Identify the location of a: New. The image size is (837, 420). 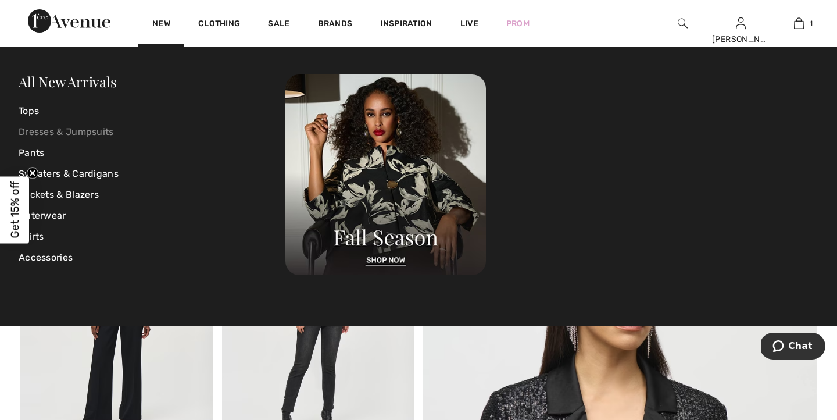
(161, 24).